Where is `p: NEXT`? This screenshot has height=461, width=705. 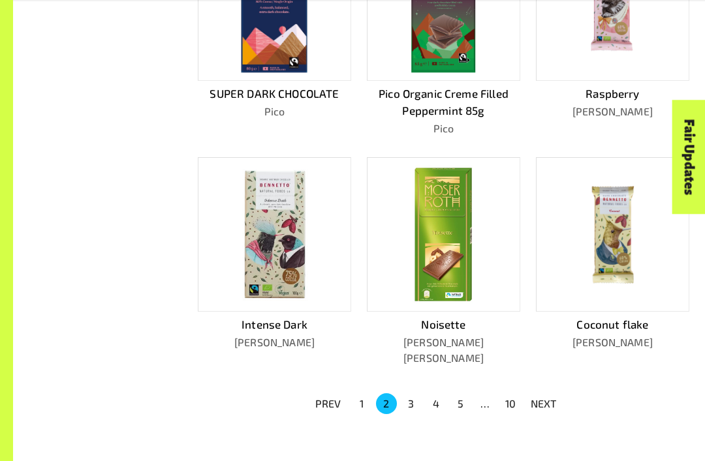
p: NEXT is located at coordinates (543, 404).